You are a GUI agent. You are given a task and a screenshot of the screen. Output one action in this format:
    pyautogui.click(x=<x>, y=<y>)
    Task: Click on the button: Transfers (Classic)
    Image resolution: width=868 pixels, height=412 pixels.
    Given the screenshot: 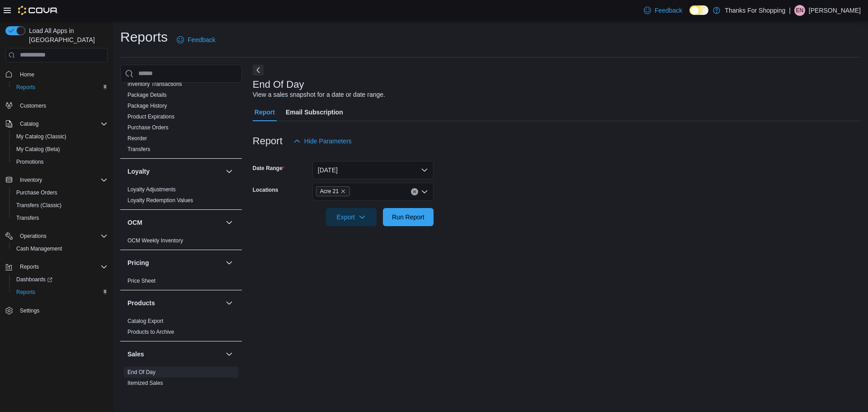 What is the action you would take?
    pyautogui.click(x=60, y=205)
    